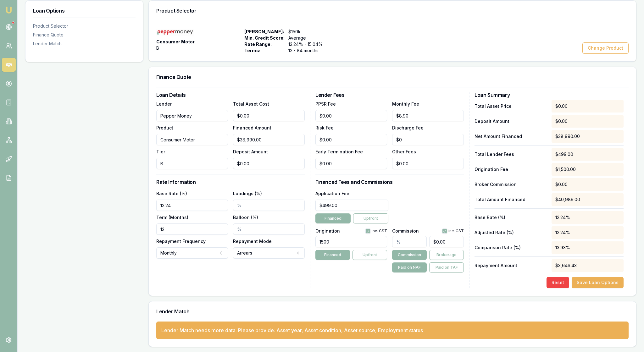  Describe the element at coordinates (252, 128) in the screenshot. I see `label: Financed Amount` at that location.